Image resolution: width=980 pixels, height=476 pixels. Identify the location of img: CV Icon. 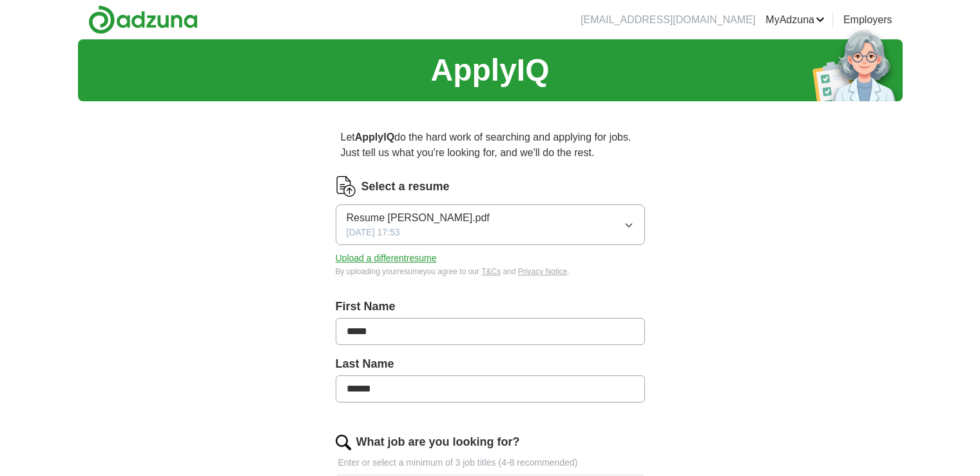
(346, 186).